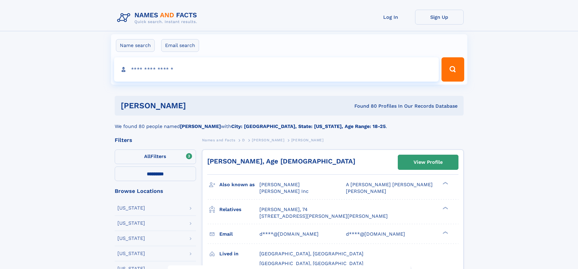  I want to click on h3: Relatives, so click(240, 210).